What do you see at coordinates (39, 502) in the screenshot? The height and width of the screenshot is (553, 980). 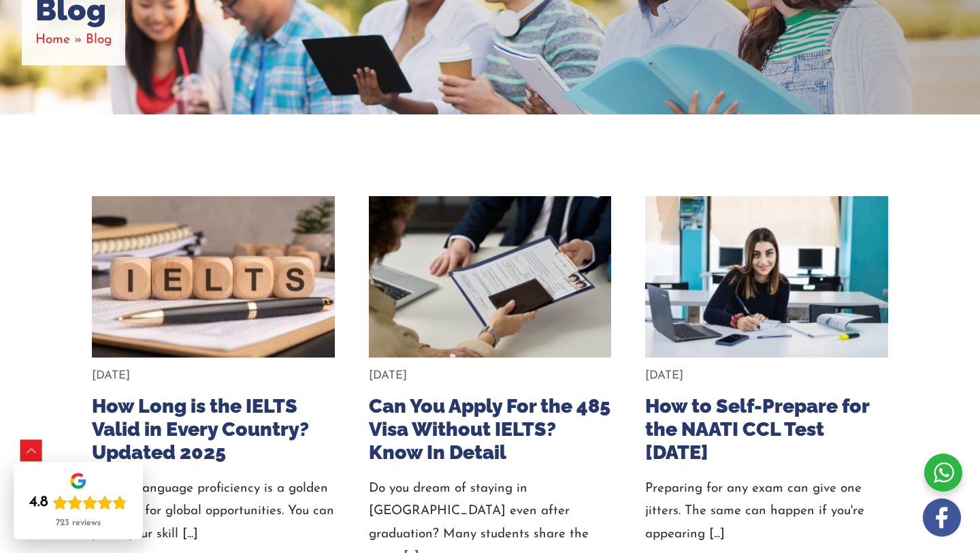 I see `div: 4.8` at bounding box center [39, 502].